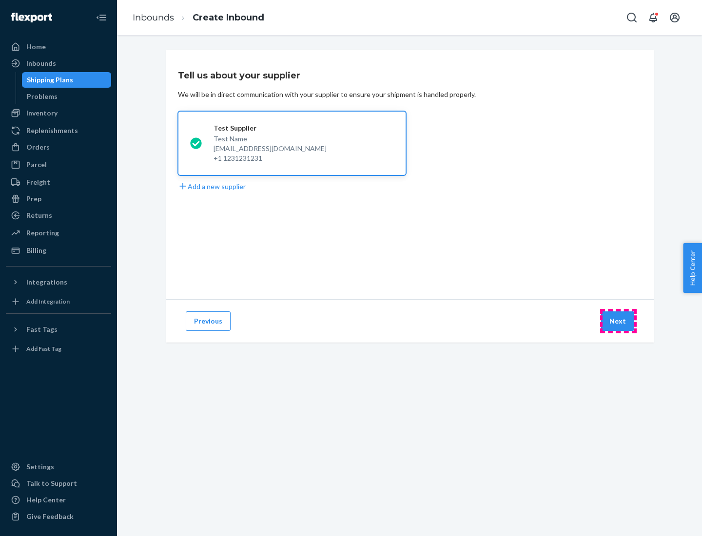 The height and width of the screenshot is (536, 702). I want to click on button: Close Navigation, so click(101, 18).